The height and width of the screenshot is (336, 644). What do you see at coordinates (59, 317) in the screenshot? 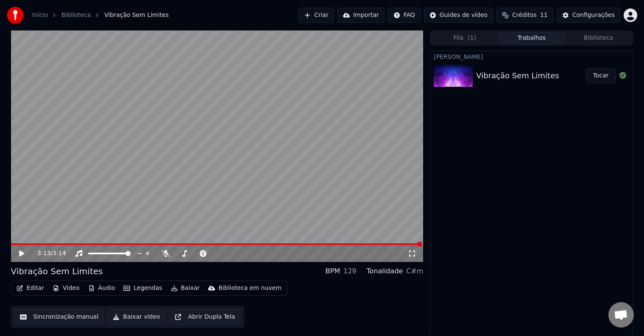
I see `button: Sincronização manual` at bounding box center [59, 317].